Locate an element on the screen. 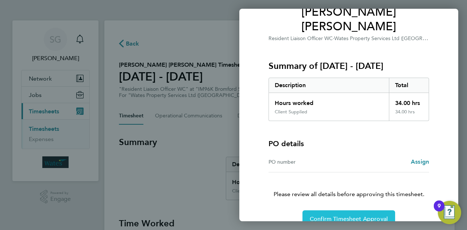  button: Confirm Timesheet Approval is located at coordinates (349, 219).